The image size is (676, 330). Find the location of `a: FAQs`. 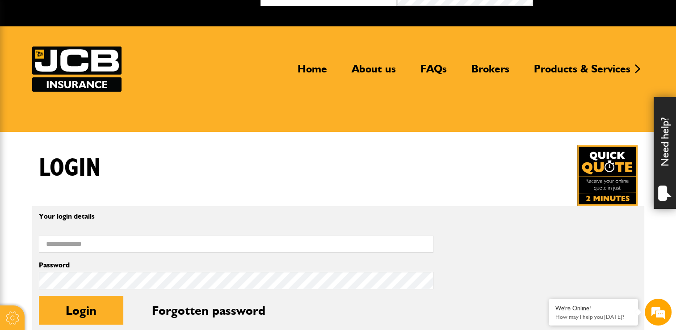

a: FAQs is located at coordinates (433, 72).